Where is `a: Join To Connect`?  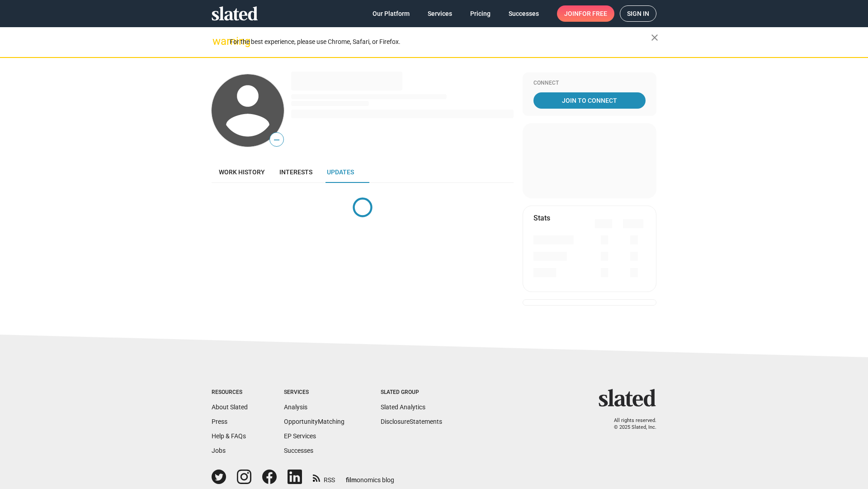 a: Join To Connect is located at coordinates (590, 100).